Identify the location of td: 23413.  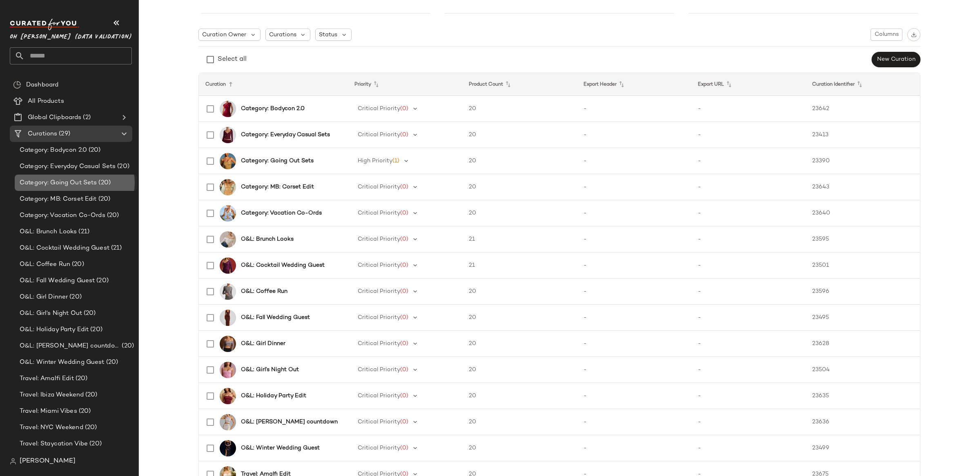
(862, 135).